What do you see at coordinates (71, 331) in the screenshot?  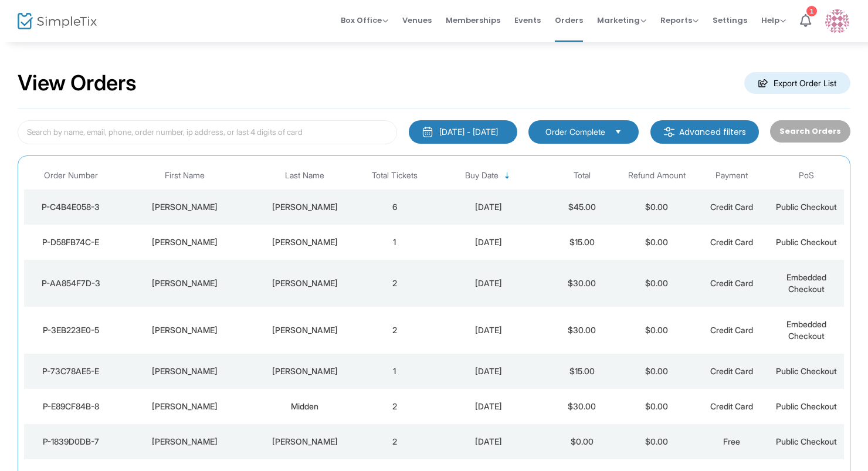 I see `div: P-3EB223E0-5` at bounding box center [71, 331].